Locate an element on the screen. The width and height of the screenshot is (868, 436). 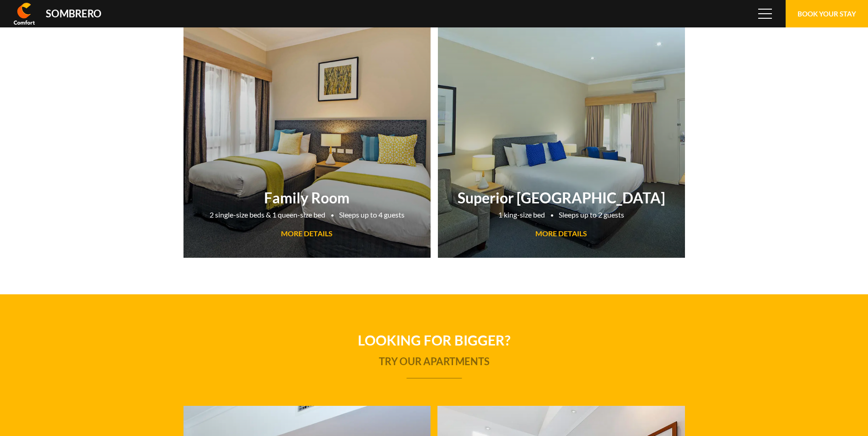
a: Family Room2 single-size beds & 1 queen-size bedSleeps up to 4 guestsMORE DETAILS is located at coordinates (307, 130).